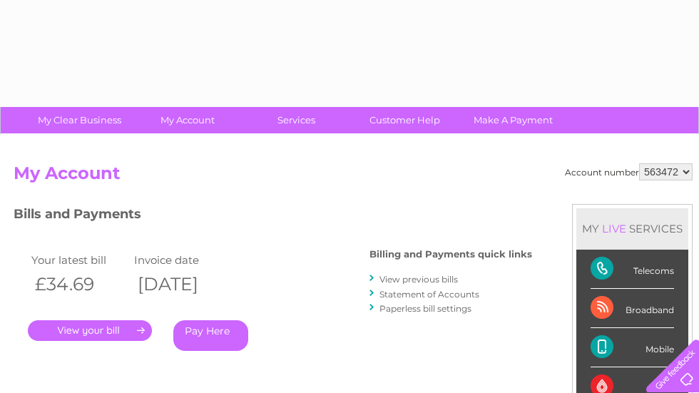 This screenshot has width=699, height=393. What do you see at coordinates (451, 254) in the screenshot?
I see `h4: Billing and Payments quick links` at bounding box center [451, 254].